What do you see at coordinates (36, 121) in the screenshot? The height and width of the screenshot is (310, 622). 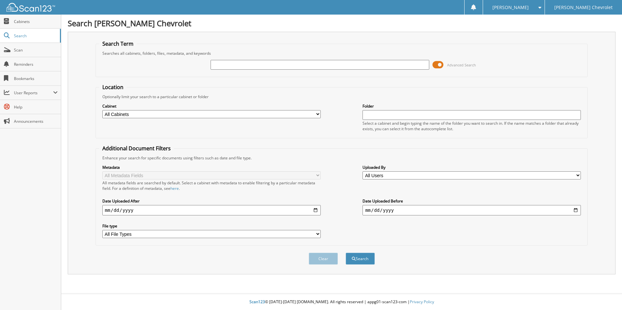 I see `span: Announcements` at bounding box center [36, 121].